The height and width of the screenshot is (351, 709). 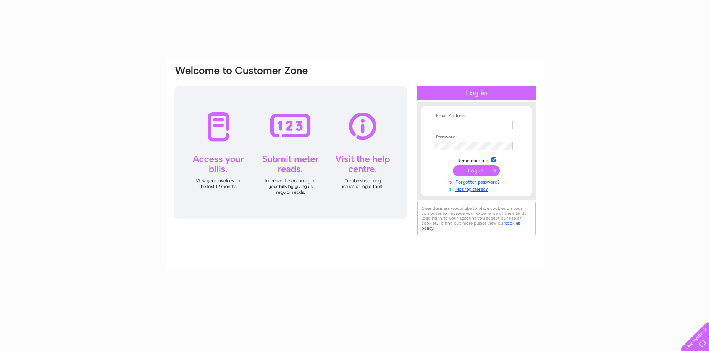 What do you see at coordinates (476, 116) in the screenshot?
I see `th: Email Address:` at bounding box center [476, 116].